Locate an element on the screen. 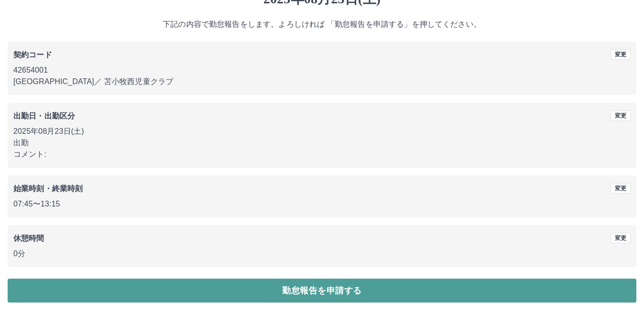  b: 休憩時間 is located at coordinates (29, 238).